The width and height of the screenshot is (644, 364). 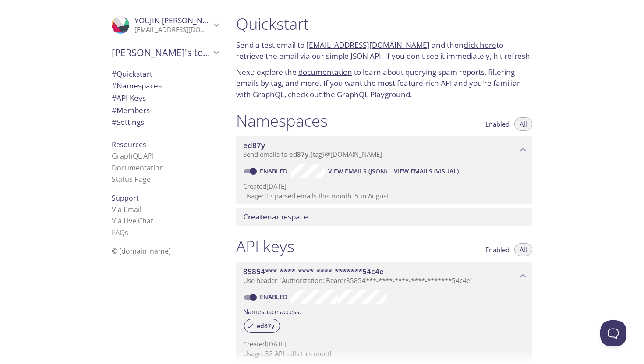 I want to click on a: Documentation, so click(x=137, y=168).